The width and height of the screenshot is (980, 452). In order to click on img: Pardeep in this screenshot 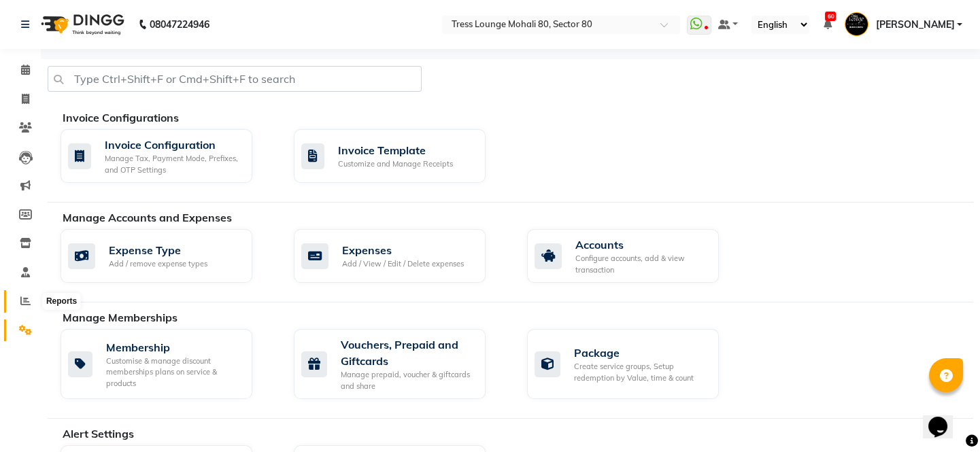, I will do `click(856, 24)`.